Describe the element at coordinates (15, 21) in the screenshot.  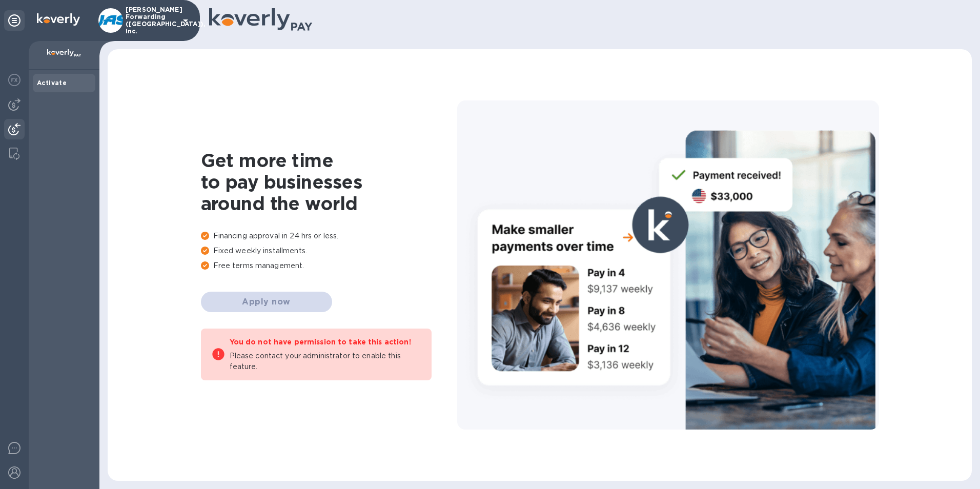
I see `div: Unpin categories` at that location.